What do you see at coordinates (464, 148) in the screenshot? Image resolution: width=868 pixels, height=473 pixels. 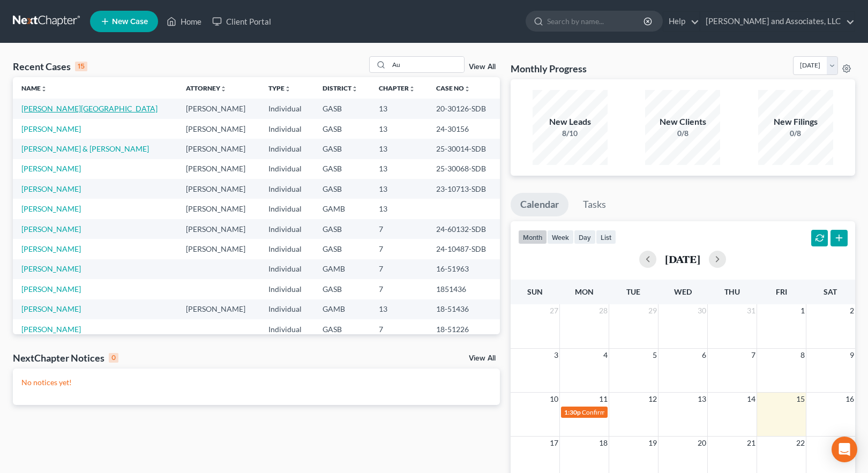 I see `td: 25-30014-SDB` at bounding box center [464, 148].